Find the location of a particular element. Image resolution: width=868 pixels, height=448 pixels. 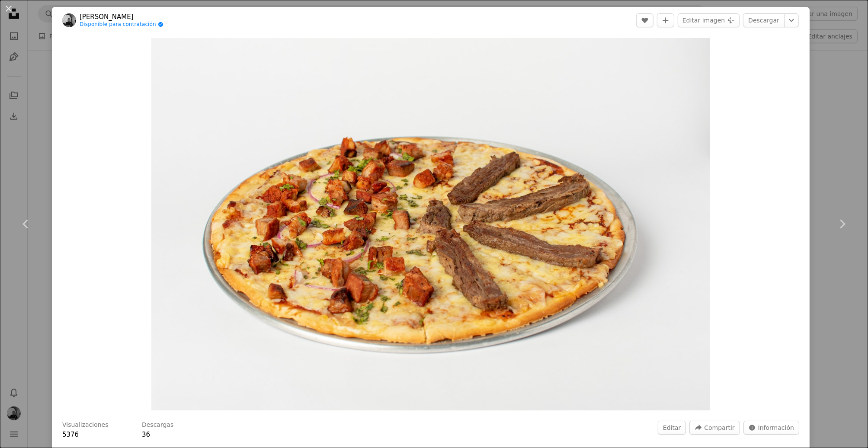

h3: Visualizaciones is located at coordinates (85, 425).